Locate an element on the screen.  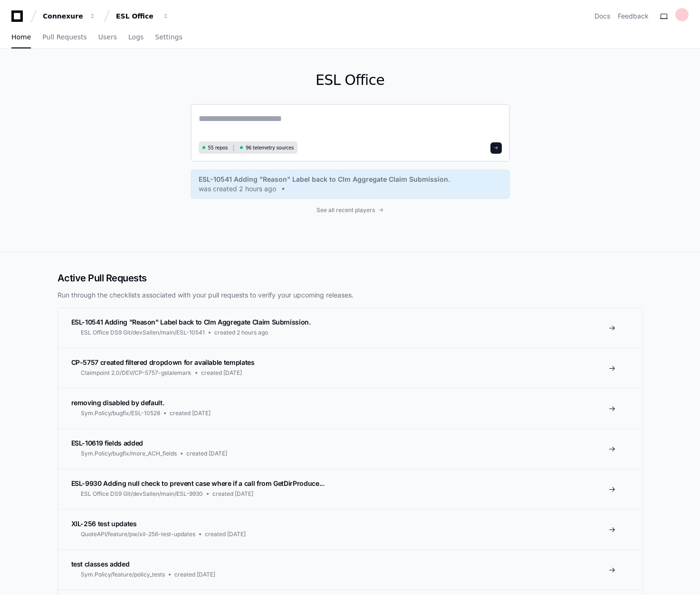
span: ESL Office DS9 Git/devSallen/main/ESL-10541 is located at coordinates (143, 332).